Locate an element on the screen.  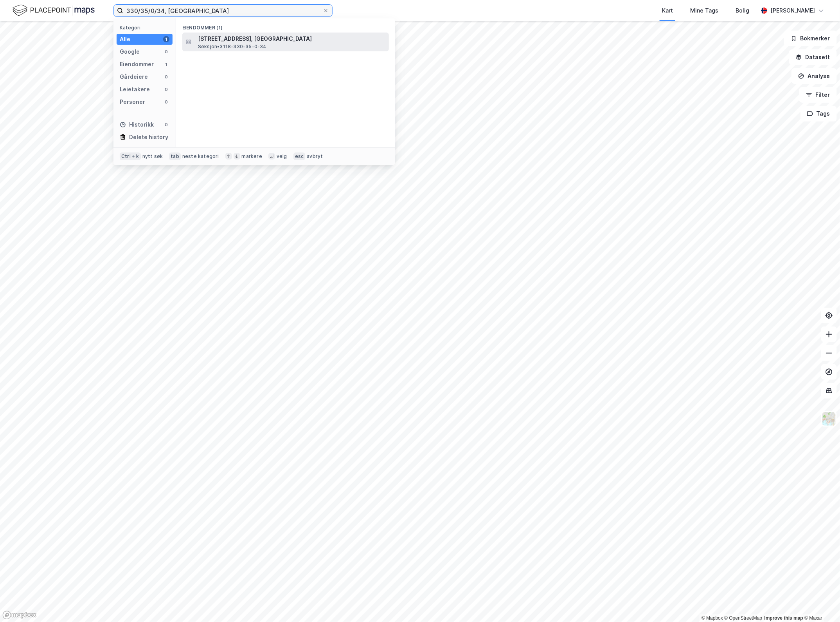
div: Leietakere is located at coordinates (135, 89).